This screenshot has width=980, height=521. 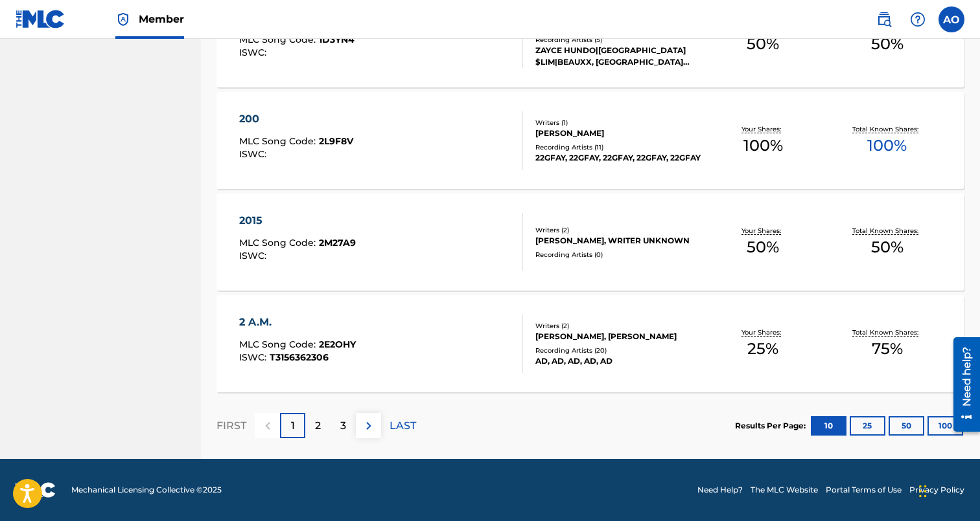 What do you see at coordinates (763, 349) in the screenshot?
I see `span: 25 %` at bounding box center [763, 349].